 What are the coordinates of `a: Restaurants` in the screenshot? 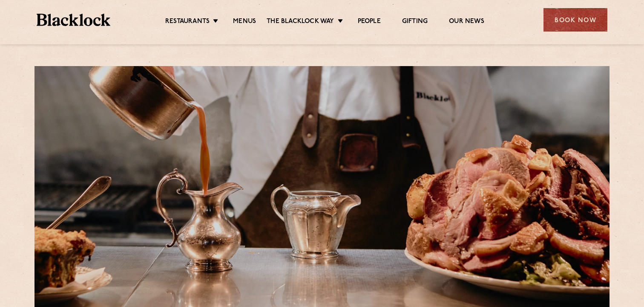 It's located at (187, 22).